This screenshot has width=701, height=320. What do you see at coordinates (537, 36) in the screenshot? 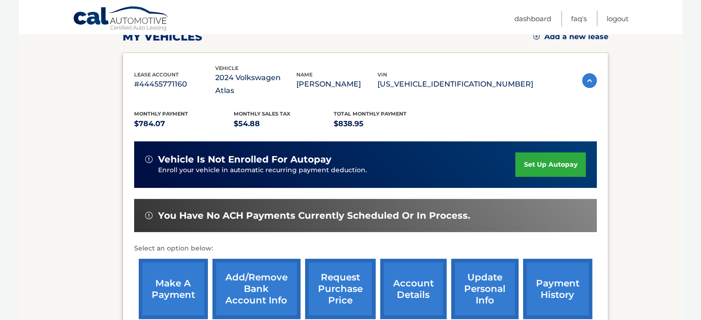
I see `img: add.svg` at bounding box center [537, 36].